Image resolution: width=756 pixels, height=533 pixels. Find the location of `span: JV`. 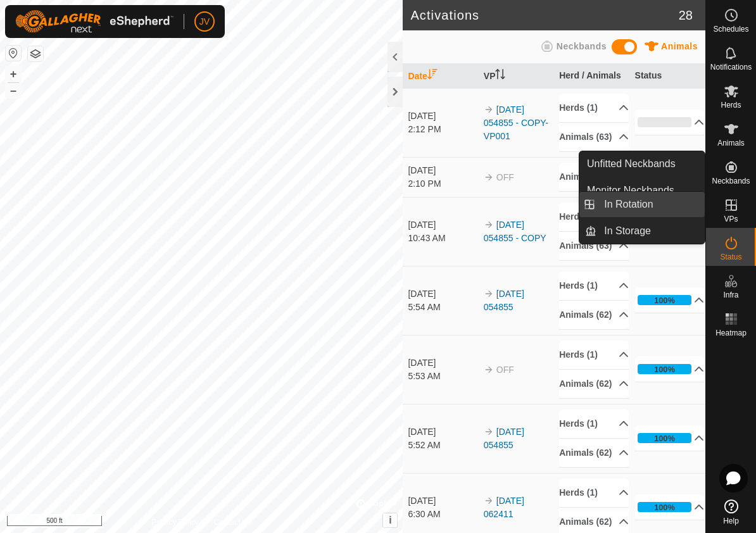

span: JV is located at coordinates (204, 21).